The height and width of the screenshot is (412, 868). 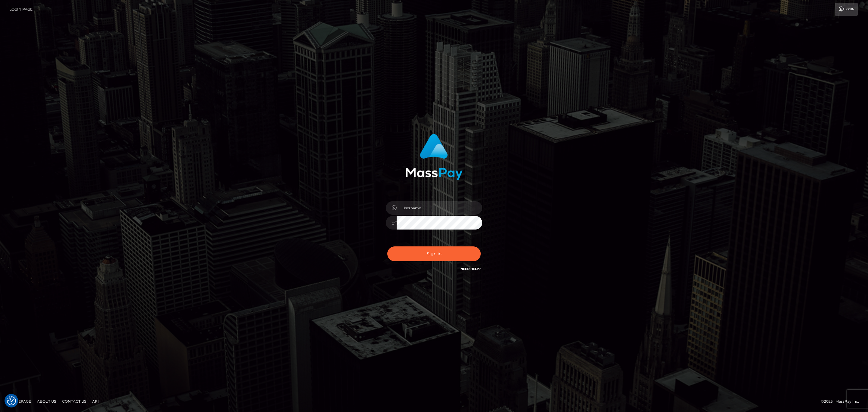 I want to click on button: Consent Preferences, so click(x=12, y=400).